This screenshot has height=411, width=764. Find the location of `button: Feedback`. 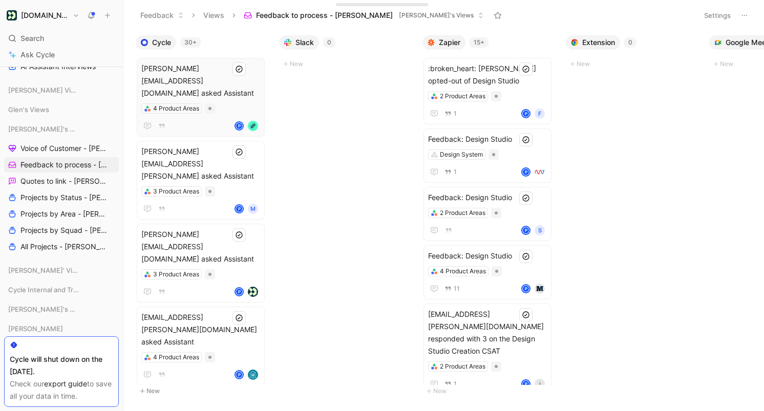

button: Feedback is located at coordinates (162, 15).